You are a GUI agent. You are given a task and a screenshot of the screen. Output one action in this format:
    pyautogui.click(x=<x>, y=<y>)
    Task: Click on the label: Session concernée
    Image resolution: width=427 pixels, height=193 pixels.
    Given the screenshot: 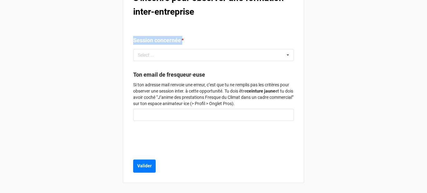 What is the action you would take?
    pyautogui.click(x=157, y=40)
    